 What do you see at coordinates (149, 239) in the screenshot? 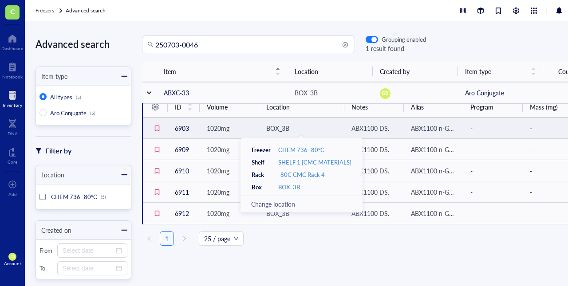
I see `span: left` at bounding box center [149, 239].